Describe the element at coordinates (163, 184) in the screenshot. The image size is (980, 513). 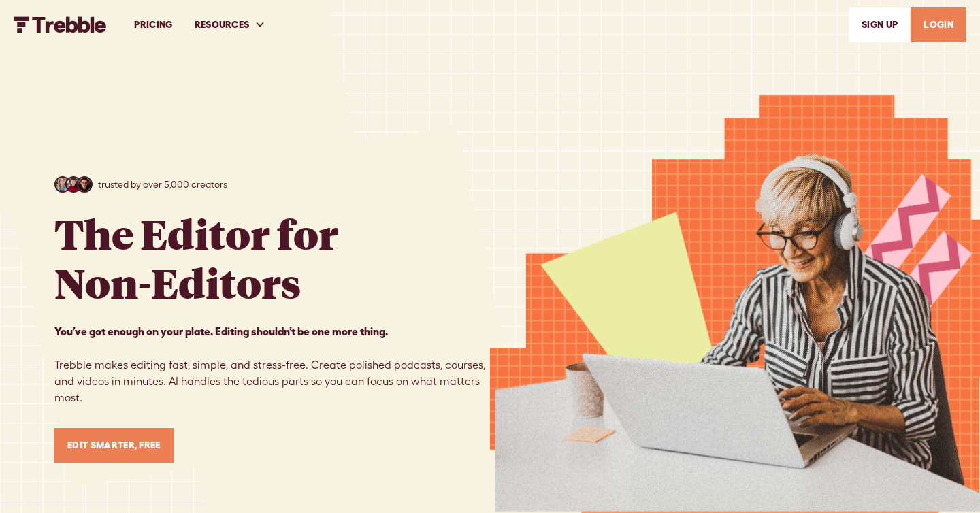
I see `p: trusted by over 5,000 creators` at that location.